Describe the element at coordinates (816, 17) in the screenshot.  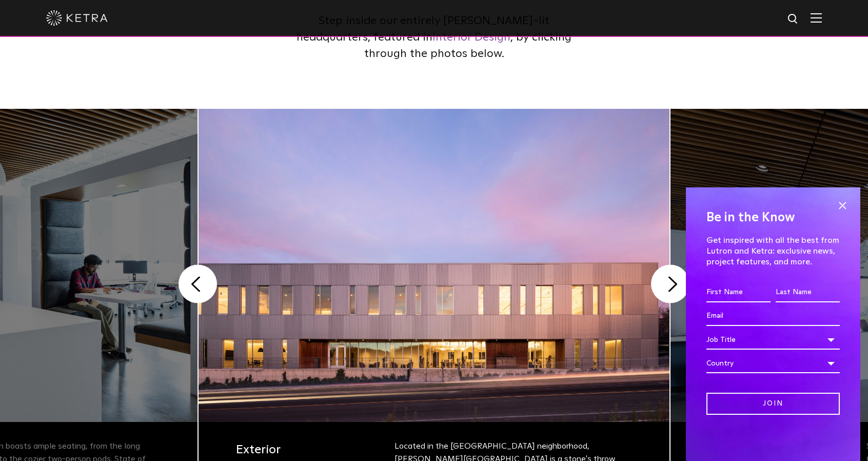
I see `img: Hamburger%20Nav.svg` at that location.